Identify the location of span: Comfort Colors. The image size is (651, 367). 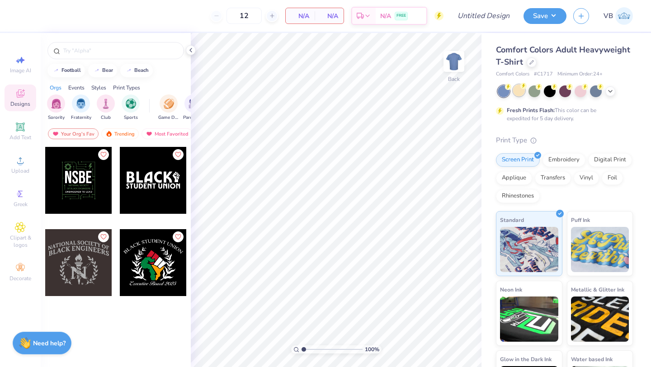
(513, 74).